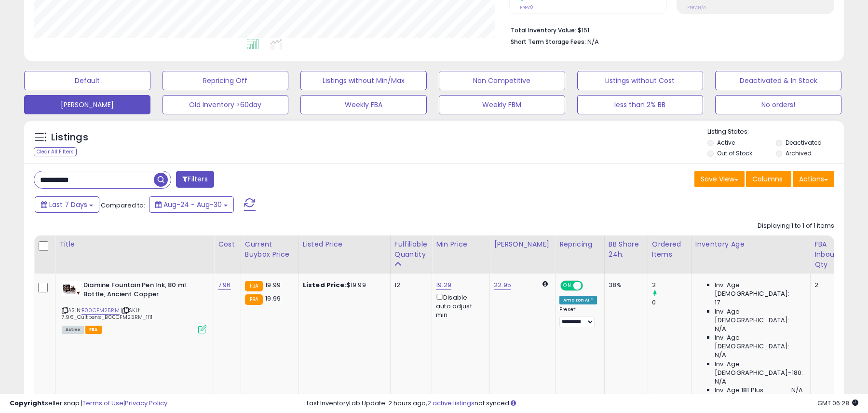 This screenshot has width=868, height=413. What do you see at coordinates (829, 254) in the screenshot?
I see `div: FBA inbound Qty` at bounding box center [829, 254].